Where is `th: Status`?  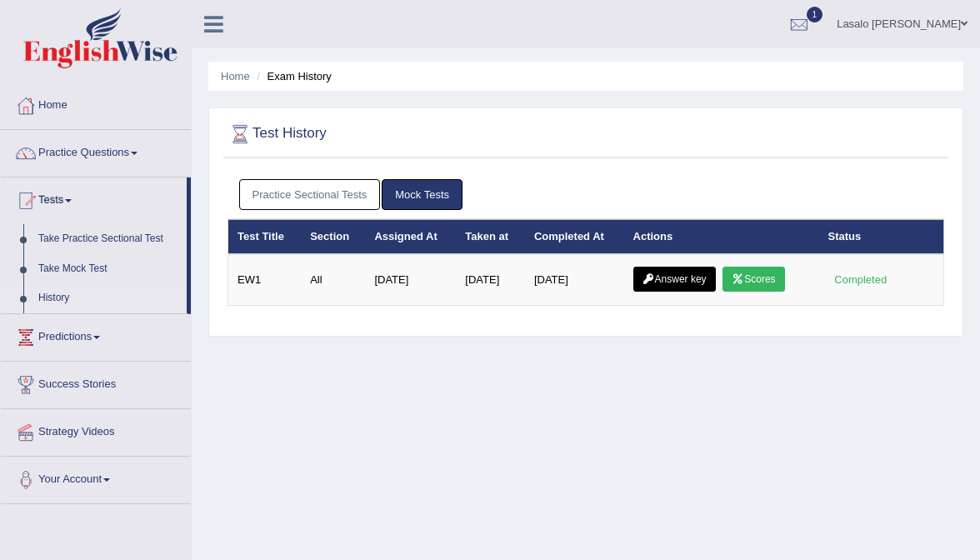 th: Status is located at coordinates (882, 237).